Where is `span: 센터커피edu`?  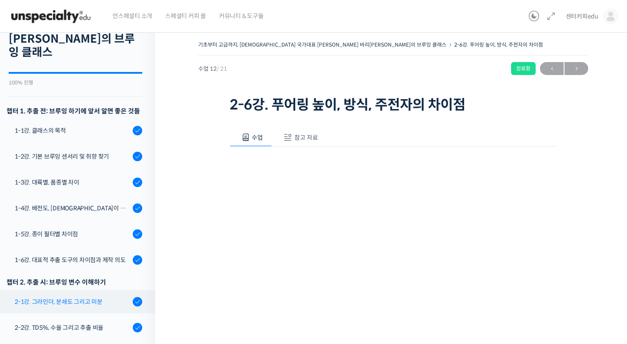
span: 센터커피edu is located at coordinates (582, 16).